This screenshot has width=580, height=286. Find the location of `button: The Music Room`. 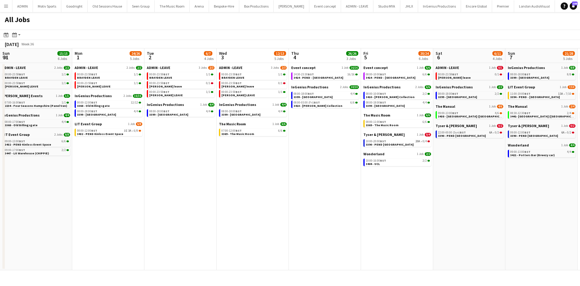

button: The Music Room is located at coordinates (172, 6).